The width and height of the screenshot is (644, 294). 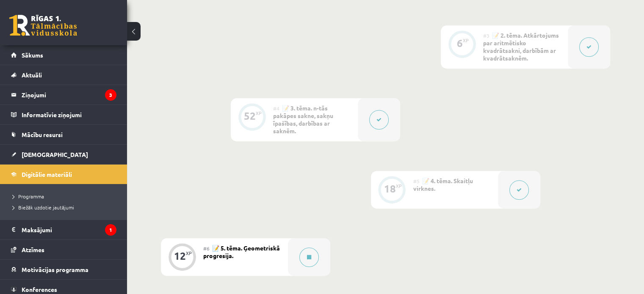 What do you see at coordinates (63, 134) in the screenshot?
I see `a: Mācību resursi` at bounding box center [63, 134].